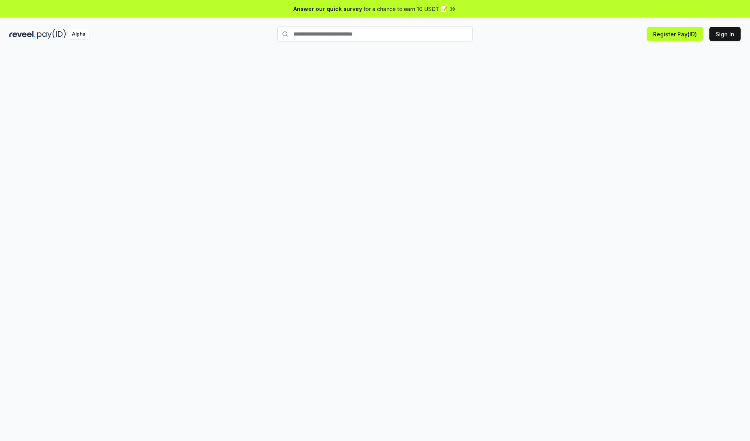 The width and height of the screenshot is (750, 441). What do you see at coordinates (675, 34) in the screenshot?
I see `button: Register Pay(ID)` at bounding box center [675, 34].